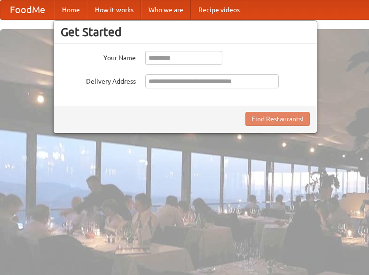 This screenshot has height=275, width=369. I want to click on a: FoodMe, so click(27, 10).